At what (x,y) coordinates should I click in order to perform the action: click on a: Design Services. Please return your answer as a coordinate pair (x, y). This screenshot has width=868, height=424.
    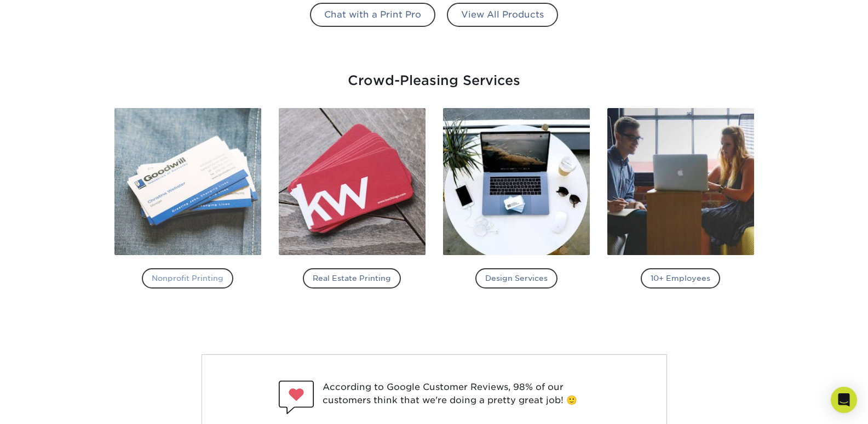
    Looking at the image, I should click on (516, 200).